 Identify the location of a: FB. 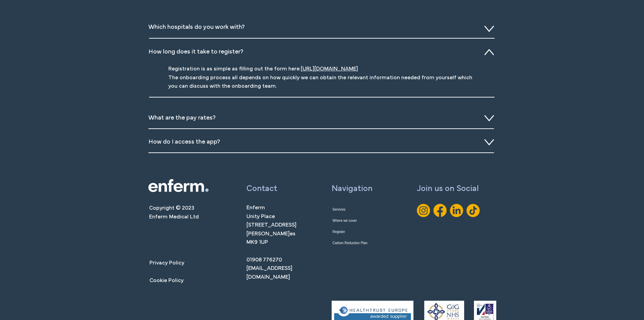
(440, 210).